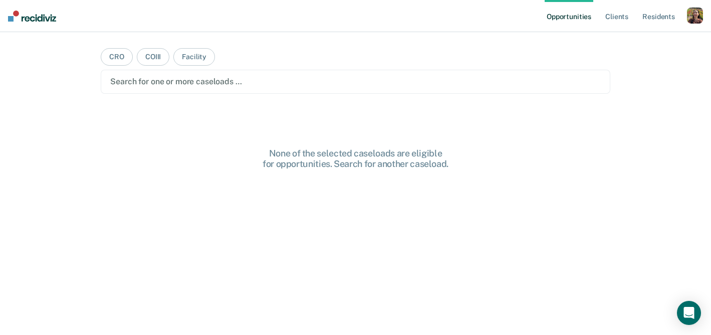 This screenshot has height=335, width=711. Describe the element at coordinates (689, 313) in the screenshot. I see `div: Open Intercom Messenger` at that location.